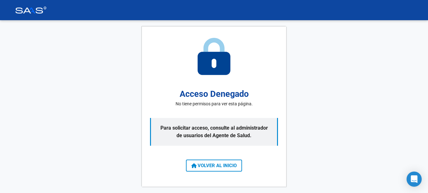  Describe the element at coordinates (214, 166) in the screenshot. I see `button: VOLVER AL INICIO` at that location.